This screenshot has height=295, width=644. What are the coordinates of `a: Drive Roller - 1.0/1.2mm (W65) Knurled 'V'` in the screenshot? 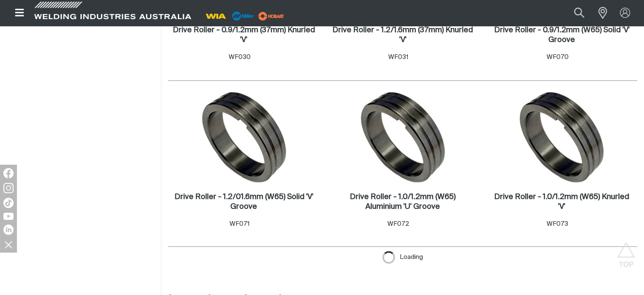 It's located at (561, 202).